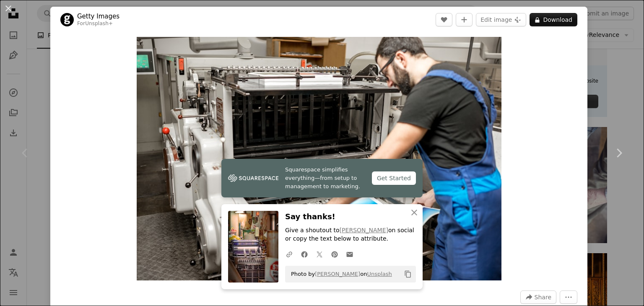  Describe the element at coordinates (304, 254) in the screenshot. I see `a: Share on Facebook` at that location.